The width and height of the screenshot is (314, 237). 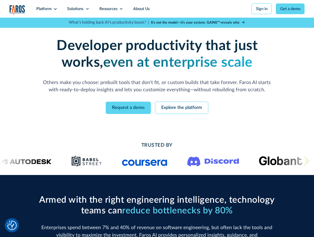 I want to click on strong: even at enterprise scale, so click(x=178, y=63).